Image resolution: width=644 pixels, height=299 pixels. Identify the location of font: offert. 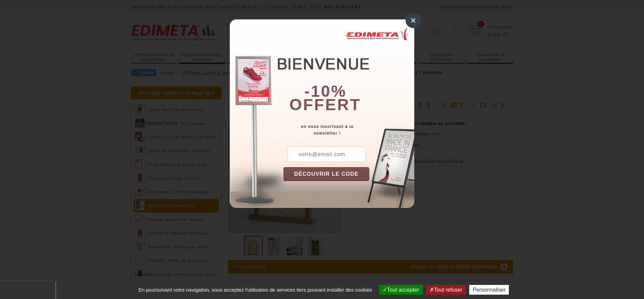
(325, 105).